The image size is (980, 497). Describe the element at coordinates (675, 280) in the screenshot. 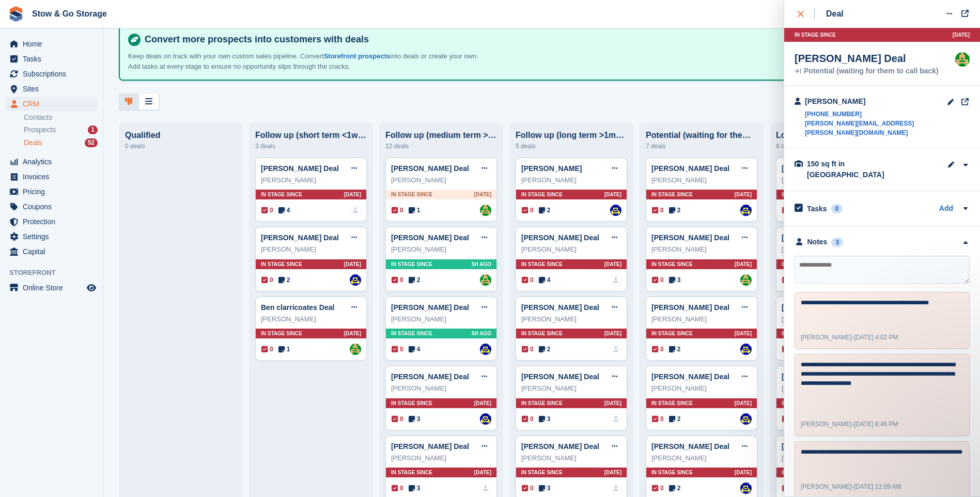

I see `span: 3` at that location.